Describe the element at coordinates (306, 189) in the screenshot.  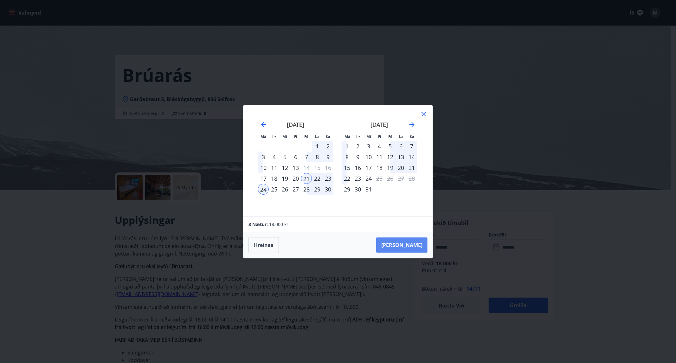
I see `td: Choose föstudagur, 28. nóvember 2025 as your check-out date. It’s available.` at that location.